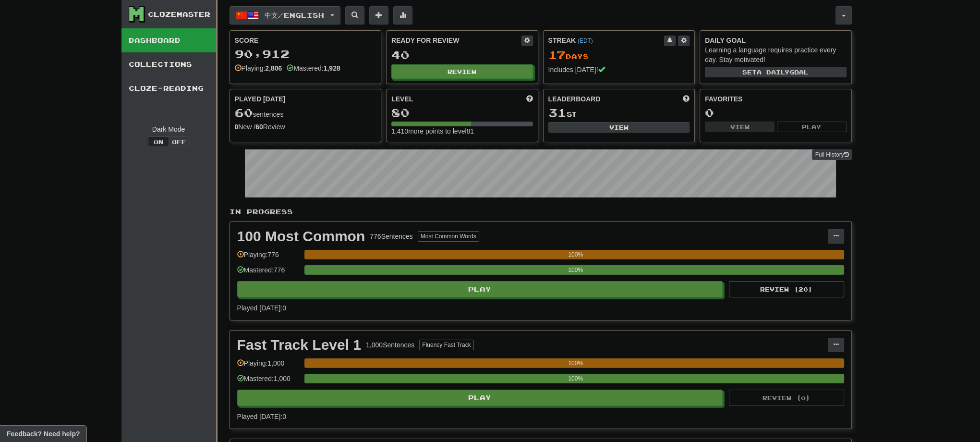 This screenshot has width=980, height=442. Describe the element at coordinates (403, 16) in the screenshot. I see `button: More stats` at that location.